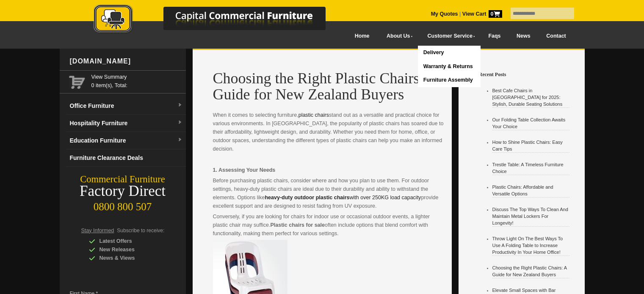  I want to click on a: View Summary, so click(137, 77).